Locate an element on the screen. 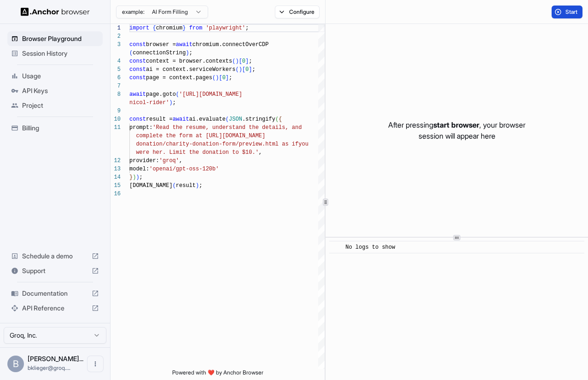 Image resolution: width=588 pixels, height=380 pixels. span: API Keys is located at coordinates (60, 91).